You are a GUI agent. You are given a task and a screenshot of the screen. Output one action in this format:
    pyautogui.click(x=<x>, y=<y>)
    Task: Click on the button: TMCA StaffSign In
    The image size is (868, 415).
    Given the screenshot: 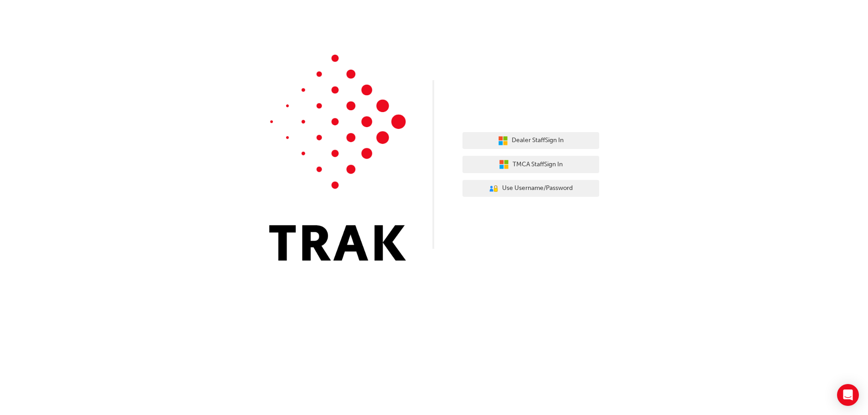 What is the action you would take?
    pyautogui.click(x=531, y=164)
    